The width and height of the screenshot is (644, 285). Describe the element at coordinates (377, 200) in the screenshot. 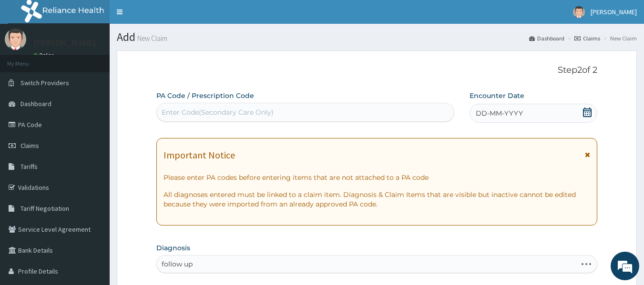

I see `p: All diagnoses entered must be linked to a claim item. Diagnosis & Claim Items that are visible bu...` at that location.